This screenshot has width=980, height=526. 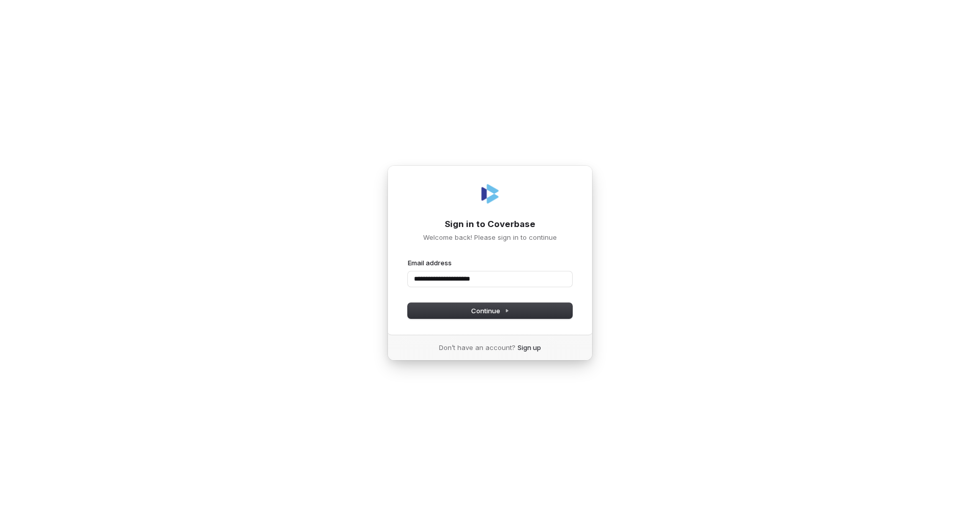 What do you see at coordinates (490, 310) in the screenshot?
I see `button: Continue` at bounding box center [490, 310].